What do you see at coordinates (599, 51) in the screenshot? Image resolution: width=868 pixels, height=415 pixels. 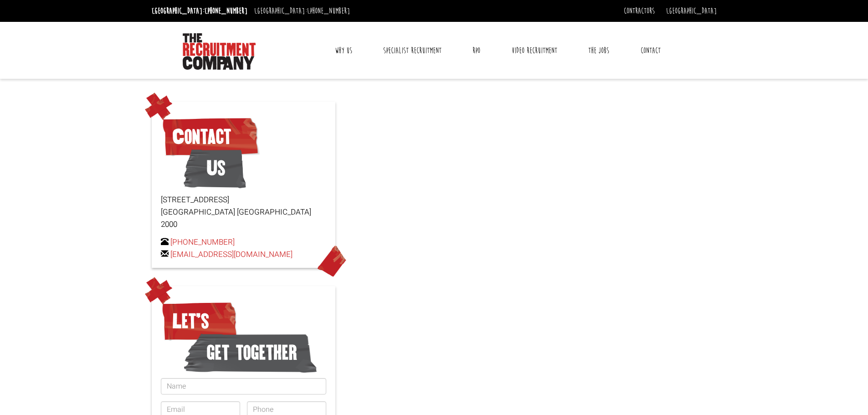 I see `a: The Jobs` at bounding box center [599, 51].